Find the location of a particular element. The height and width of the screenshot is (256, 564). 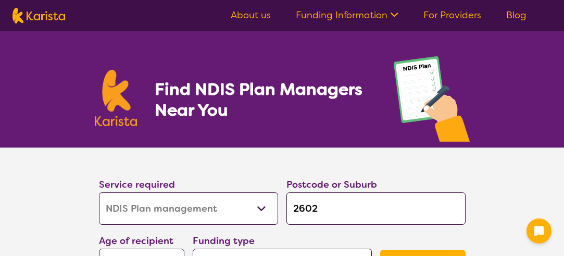

label: Age of recipient is located at coordinates (136, 241).